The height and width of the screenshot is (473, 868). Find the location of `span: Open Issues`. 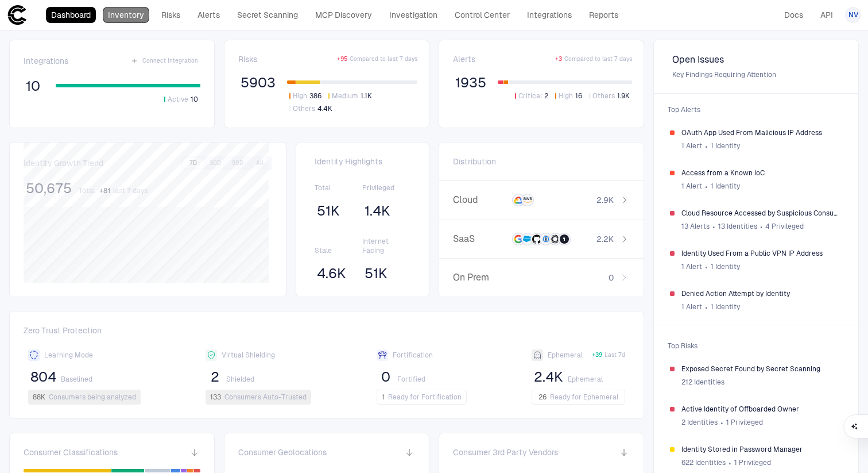

span: Open Issues is located at coordinates (756, 60).